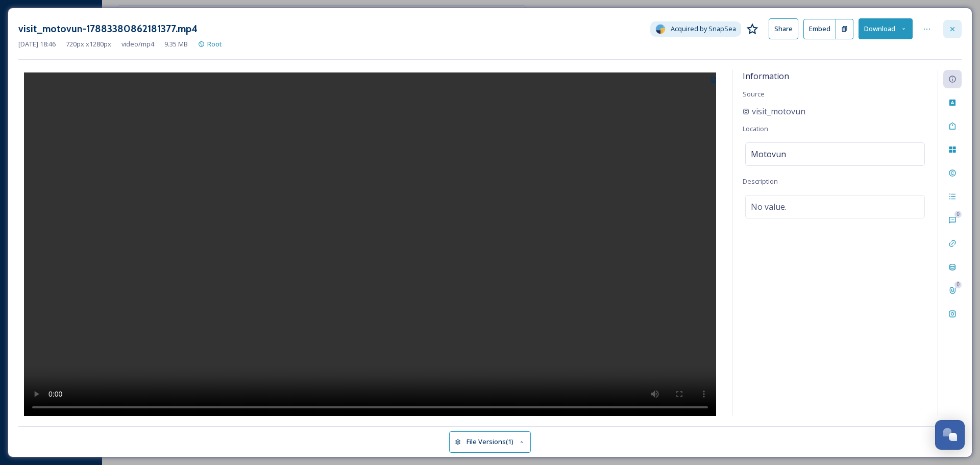  Describe the element at coordinates (950, 435) in the screenshot. I see `button: Open Chat` at that location.